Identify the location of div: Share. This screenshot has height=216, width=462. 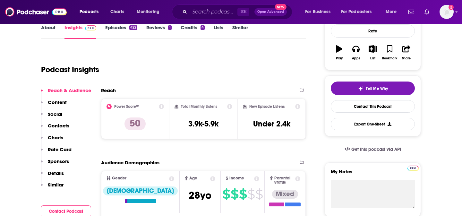
(406, 58).